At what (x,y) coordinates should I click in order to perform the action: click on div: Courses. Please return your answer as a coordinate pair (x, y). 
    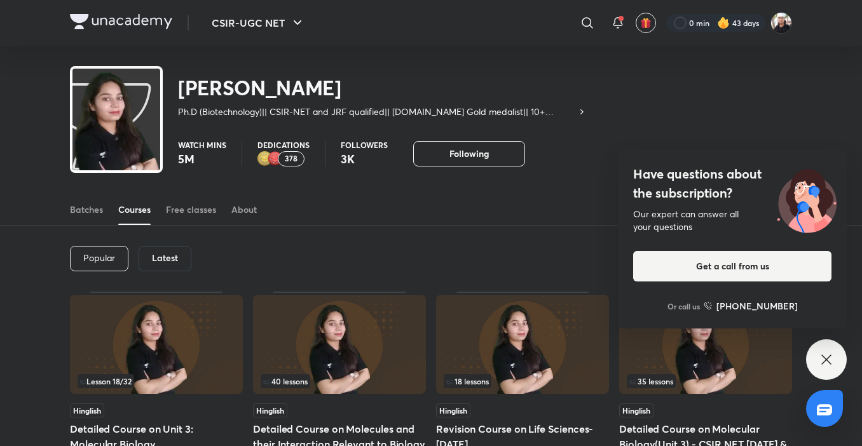
    Looking at the image, I should click on (134, 210).